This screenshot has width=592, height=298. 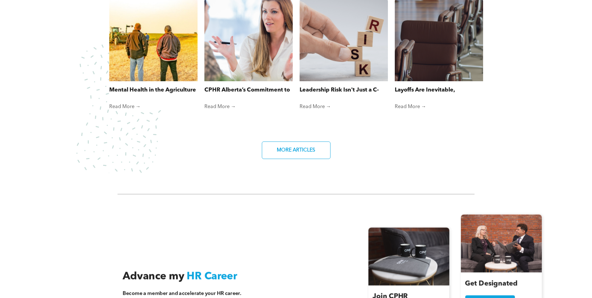 I want to click on a: CPHR Alberta’s Commitment to Supporting Reservists, so click(x=248, y=90).